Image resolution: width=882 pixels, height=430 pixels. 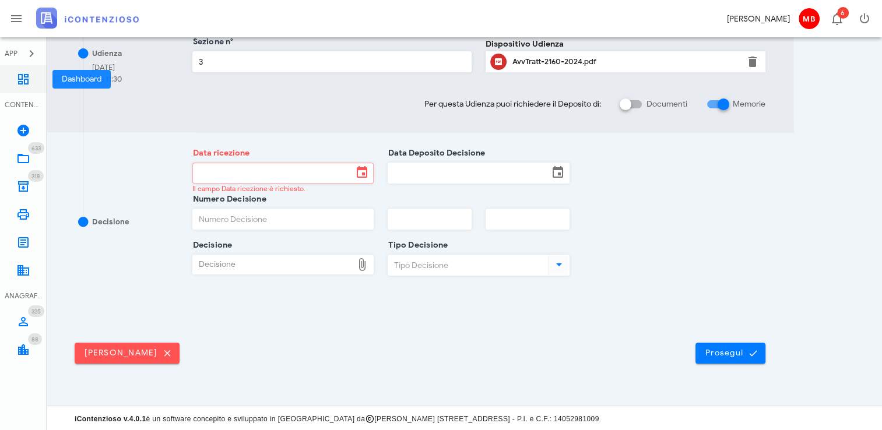 What do you see at coordinates (525, 44) in the screenshot?
I see `label: Dispositivo Udienza` at bounding box center [525, 44].